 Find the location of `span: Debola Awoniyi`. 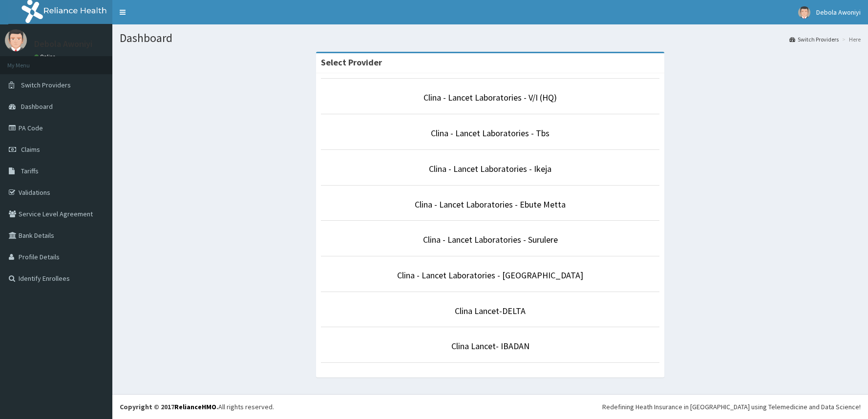

span: Debola Awoniyi is located at coordinates (838, 12).